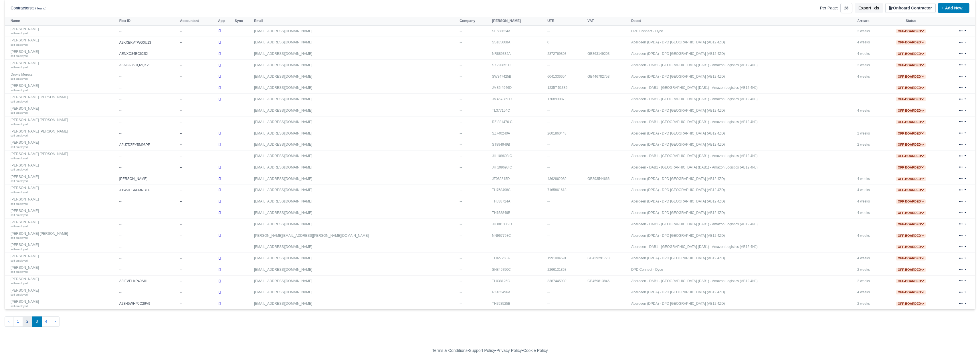  What do you see at coordinates (518, 190) in the screenshot?
I see `td: TH758498C` at bounding box center [518, 190].